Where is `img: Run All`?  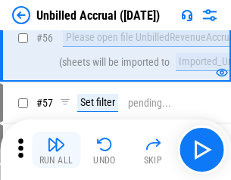
img: Run All is located at coordinates (56, 145).